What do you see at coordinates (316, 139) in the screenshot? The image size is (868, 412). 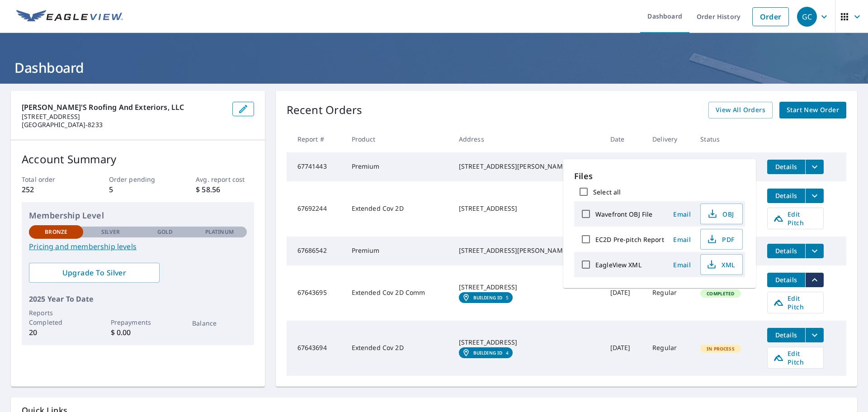 I see `th: Report #` at bounding box center [316, 139].